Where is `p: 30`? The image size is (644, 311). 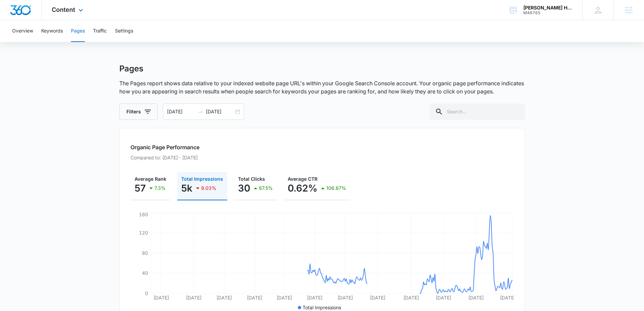
p: 30 is located at coordinates (244, 188).